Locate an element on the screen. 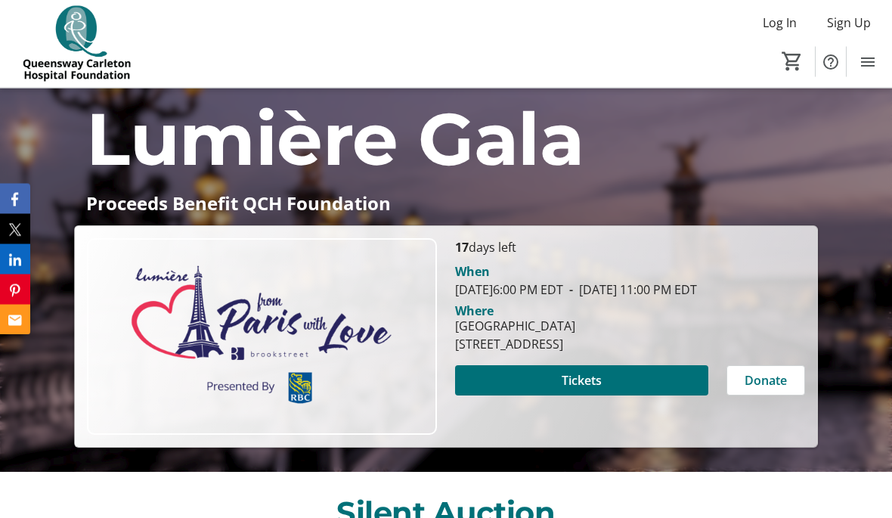  p: Proceeds Benefit QCH Foundation is located at coordinates (445, 204).